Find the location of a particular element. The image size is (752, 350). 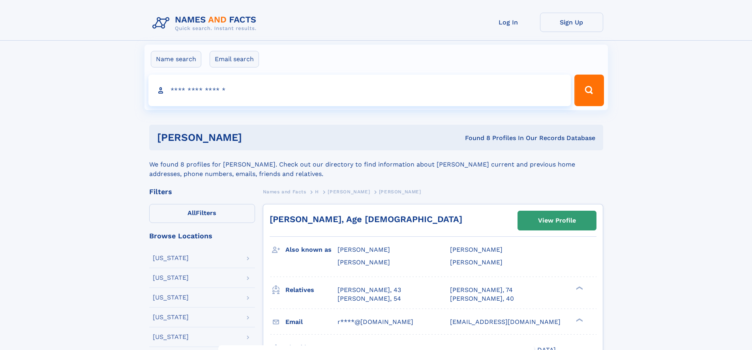

div: Browse Locations is located at coordinates (202, 236).